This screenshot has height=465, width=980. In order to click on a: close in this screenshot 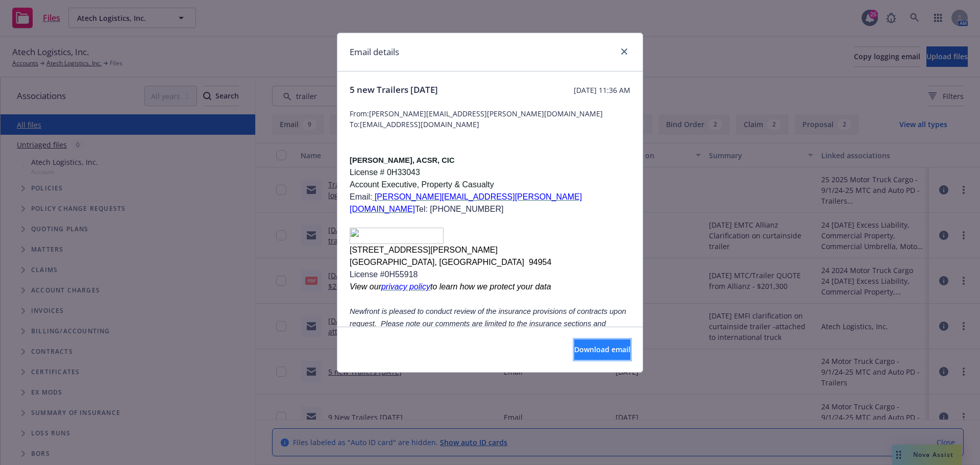, I will do `click(624, 51)`.